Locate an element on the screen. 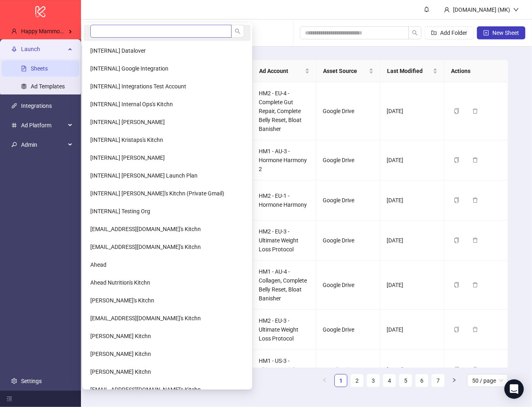  button: right is located at coordinates (454, 381).